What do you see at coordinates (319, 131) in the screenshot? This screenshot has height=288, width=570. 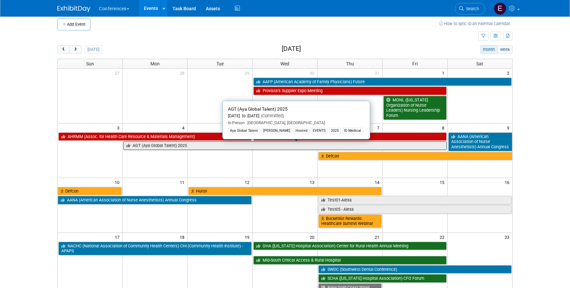 I see `div: EVENTS` at bounding box center [319, 131].